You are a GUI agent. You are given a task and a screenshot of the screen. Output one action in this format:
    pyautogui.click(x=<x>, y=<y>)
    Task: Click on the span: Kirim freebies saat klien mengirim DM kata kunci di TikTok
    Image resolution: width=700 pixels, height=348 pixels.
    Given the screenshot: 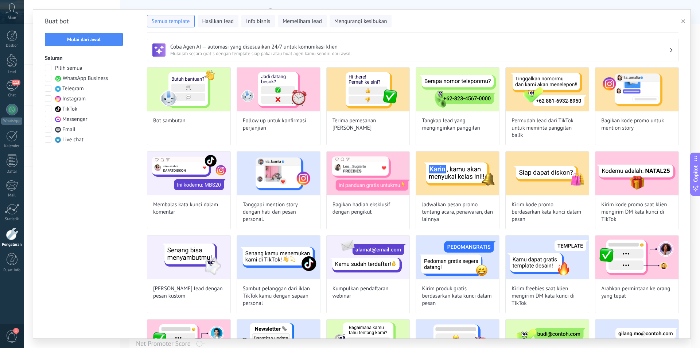 What is the action you would take?
    pyautogui.click(x=547, y=296)
    